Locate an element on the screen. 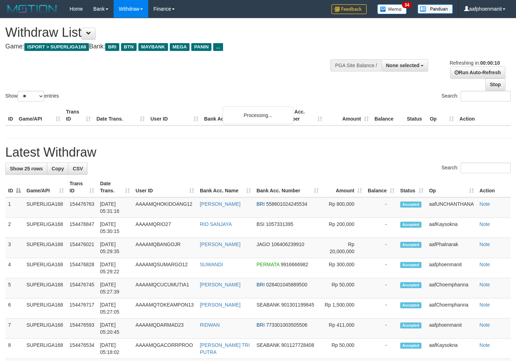 This screenshot has height=361, width=516. td: aafKaysokna is located at coordinates (452, 227).